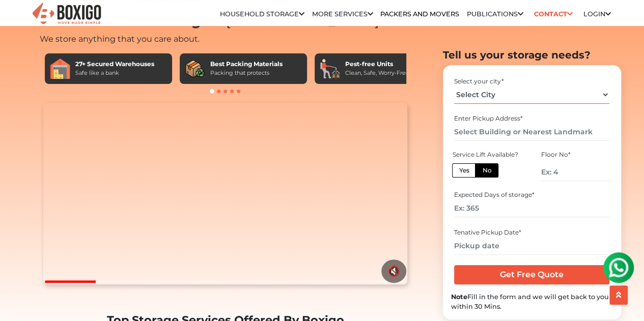 This screenshot has height=321, width=644. What do you see at coordinates (377, 64) in the screenshot?
I see `div: Pest-free Units` at bounding box center [377, 64].